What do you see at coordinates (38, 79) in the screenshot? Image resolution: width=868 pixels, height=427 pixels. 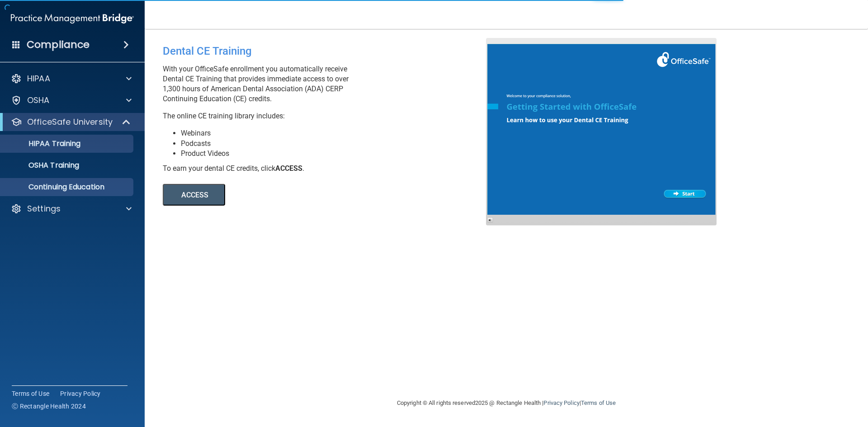 I see `p: HIPAA` at bounding box center [38, 79].